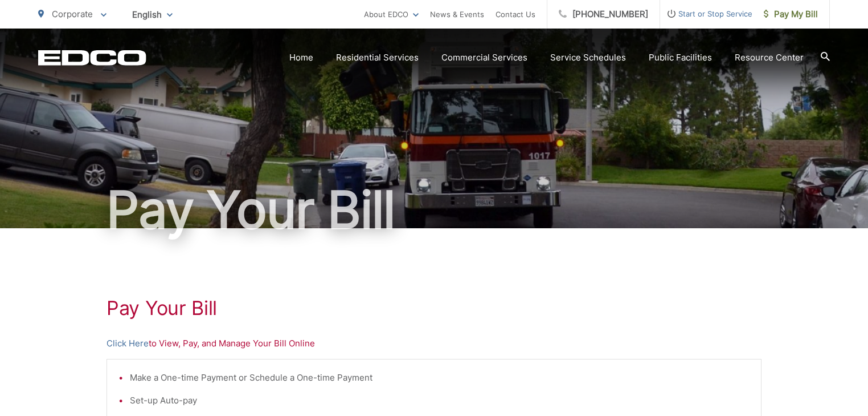  I want to click on li: Set-up Auto-pay, so click(440, 400).